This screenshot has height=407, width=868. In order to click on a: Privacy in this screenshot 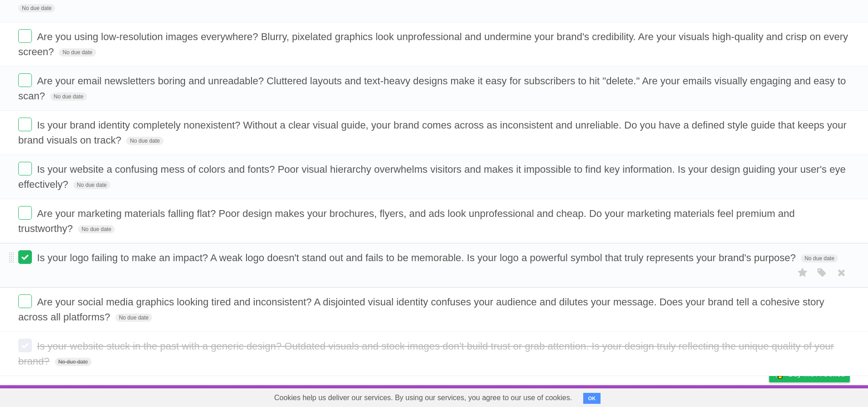, I will do `click(769, 396)`.